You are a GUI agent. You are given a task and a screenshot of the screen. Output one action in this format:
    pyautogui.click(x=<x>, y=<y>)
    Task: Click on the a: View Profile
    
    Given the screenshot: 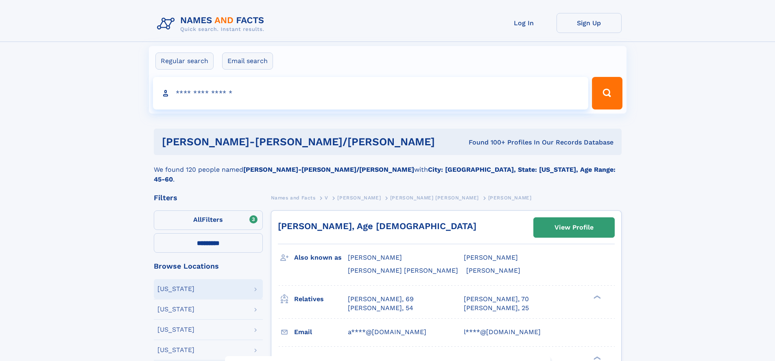 What is the action you would take?
    pyautogui.click(x=574, y=227)
    